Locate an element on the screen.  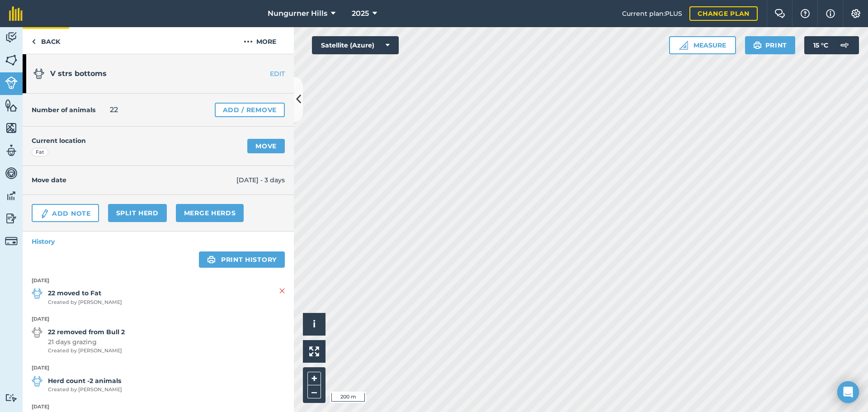
a: Print history is located at coordinates (242, 259).